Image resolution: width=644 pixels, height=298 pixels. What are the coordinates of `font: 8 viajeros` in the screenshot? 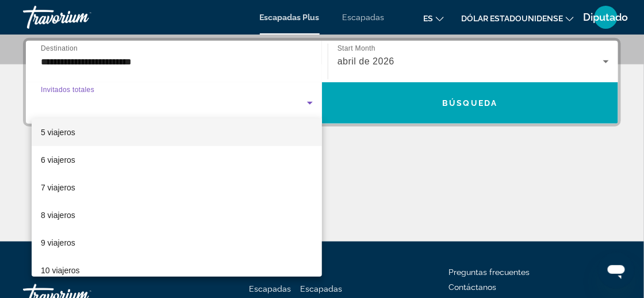 It's located at (58, 215).